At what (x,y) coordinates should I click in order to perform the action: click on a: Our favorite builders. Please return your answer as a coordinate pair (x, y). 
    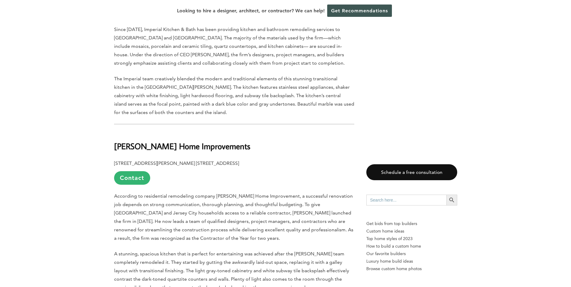
    Looking at the image, I should click on (412, 254).